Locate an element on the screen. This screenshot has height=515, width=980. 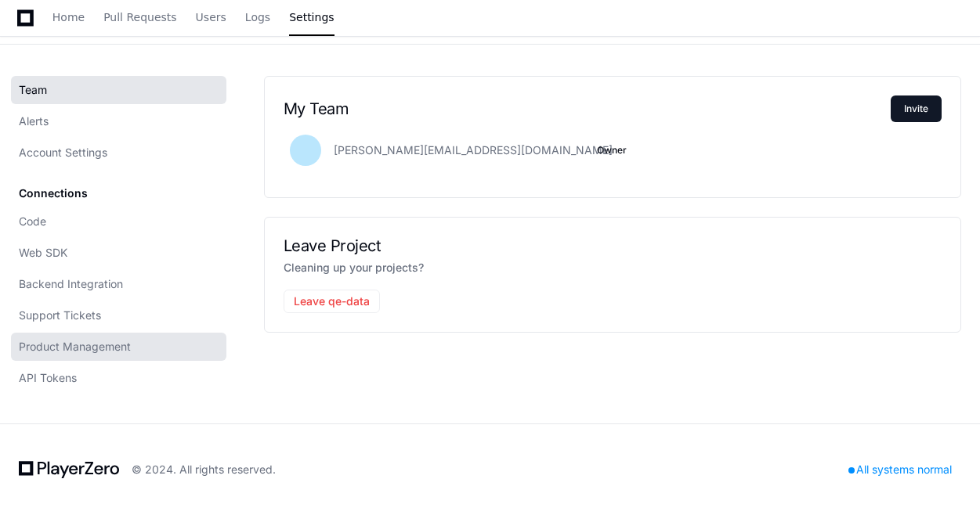
span: Pull Requests is located at coordinates (139, 18).